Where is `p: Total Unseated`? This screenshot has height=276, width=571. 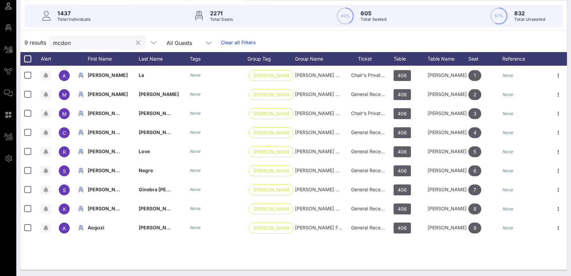
p: Total Unseated is located at coordinates (530, 19).